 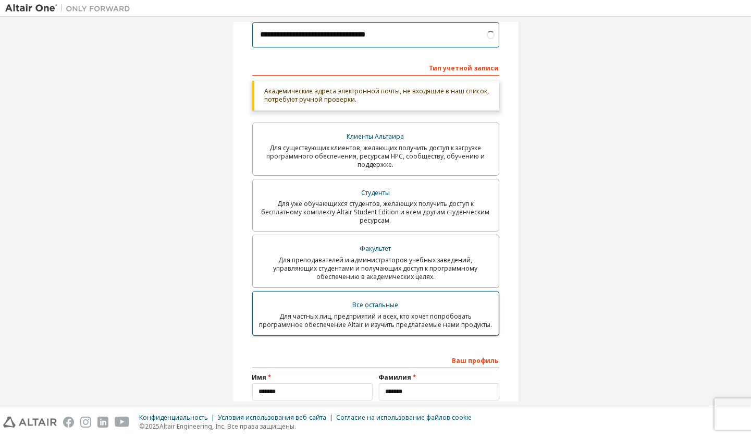 What do you see at coordinates (68, 422) in the screenshot?
I see `img: facebook.svg` at bounding box center [68, 422].